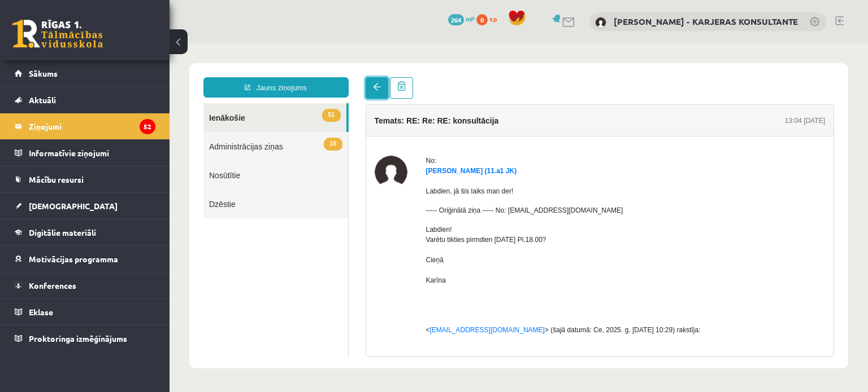  Describe the element at coordinates (492, 19) in the screenshot. I see `span: xp` at that location.